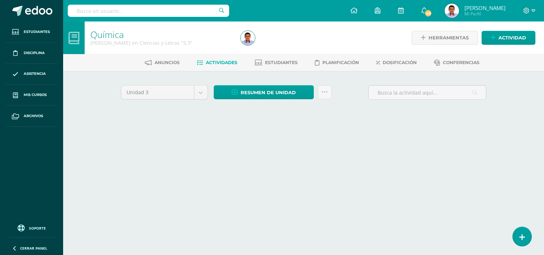  Describe the element at coordinates (337, 63) in the screenshot. I see `a: Planificación` at that location.